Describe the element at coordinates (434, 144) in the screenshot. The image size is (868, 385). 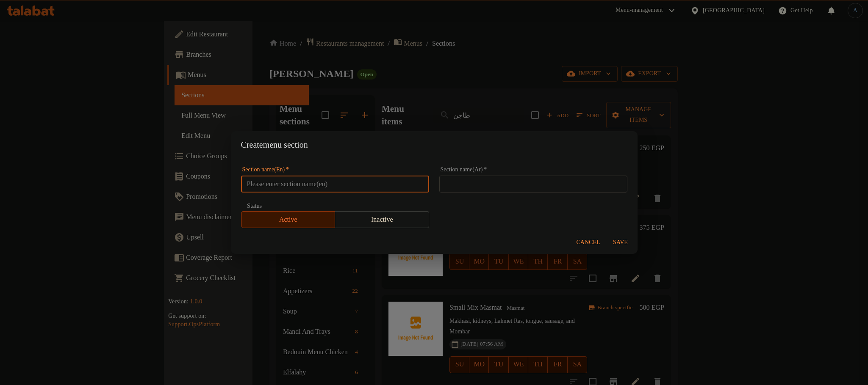
I see `h2: Create menu section` at that location.